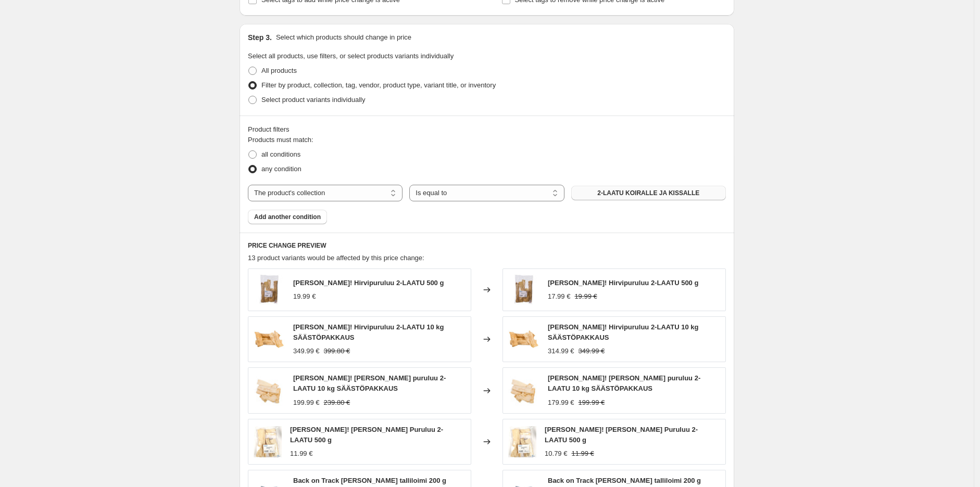  I want to click on div: 349.99 €, so click(306, 351).